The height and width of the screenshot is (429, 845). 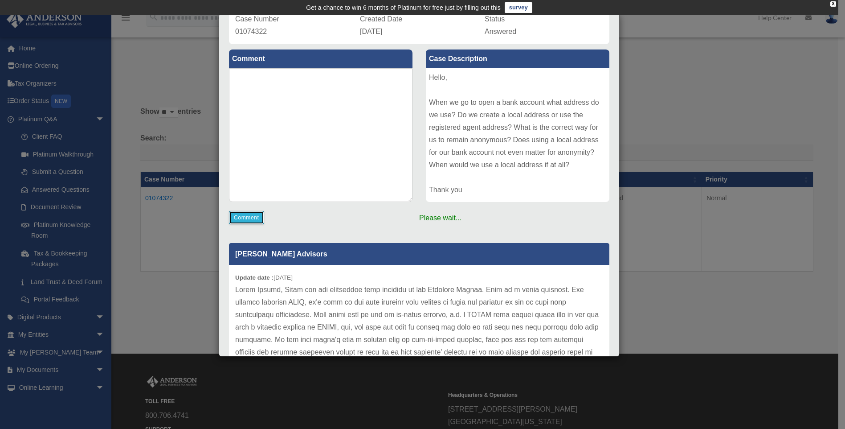 I want to click on span: Status, so click(x=495, y=19).